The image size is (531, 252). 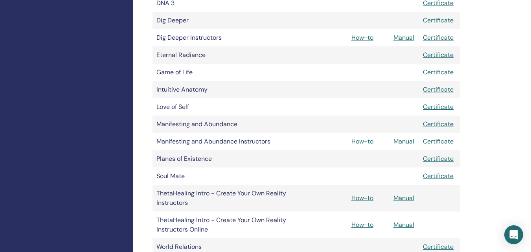 What do you see at coordinates (223, 159) in the screenshot?
I see `td: Planes of Existence` at bounding box center [223, 159].